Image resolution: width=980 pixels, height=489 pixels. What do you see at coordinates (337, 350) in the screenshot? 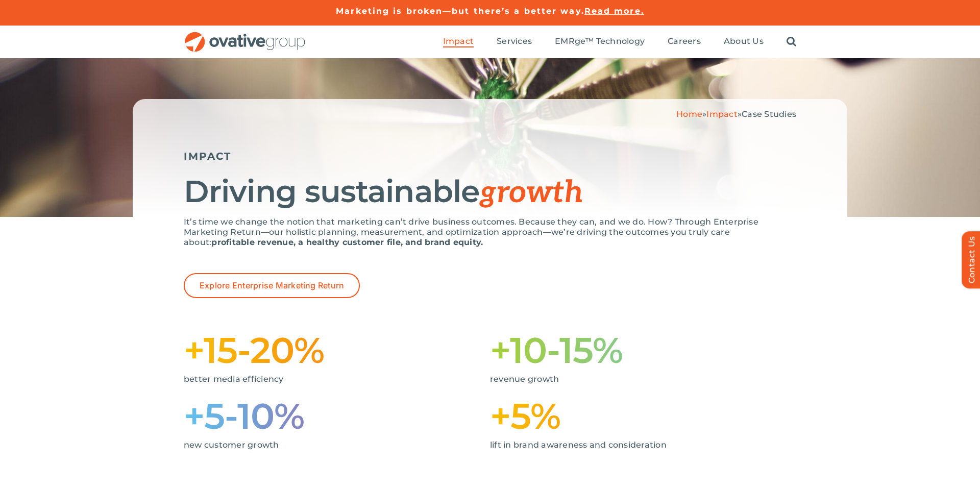
I see `h1: +15-20%` at bounding box center [337, 350].